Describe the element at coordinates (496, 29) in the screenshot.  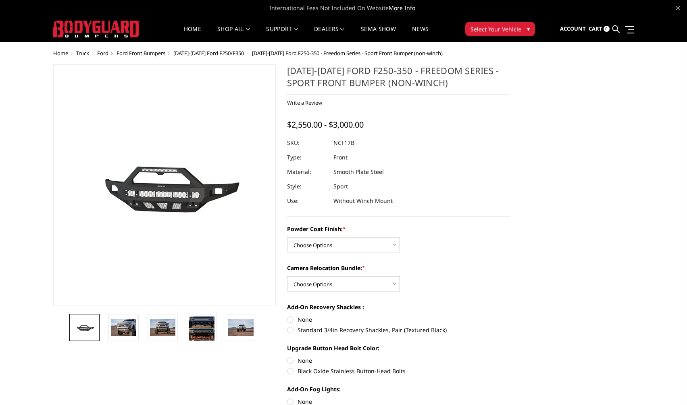
I see `span: Select Your Vehicle` at that location.